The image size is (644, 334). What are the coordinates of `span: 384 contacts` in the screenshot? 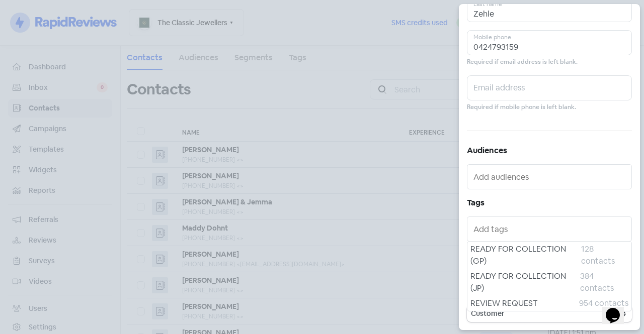 It's located at (604, 282).